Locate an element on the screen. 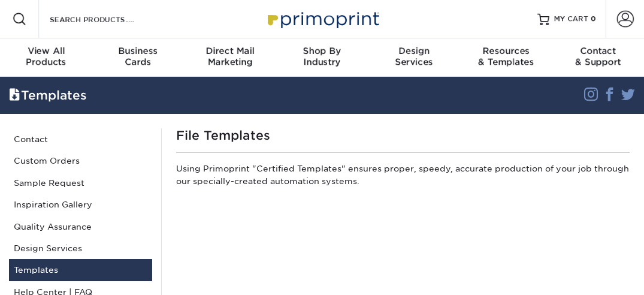  div: & Templates is located at coordinates (506, 56).